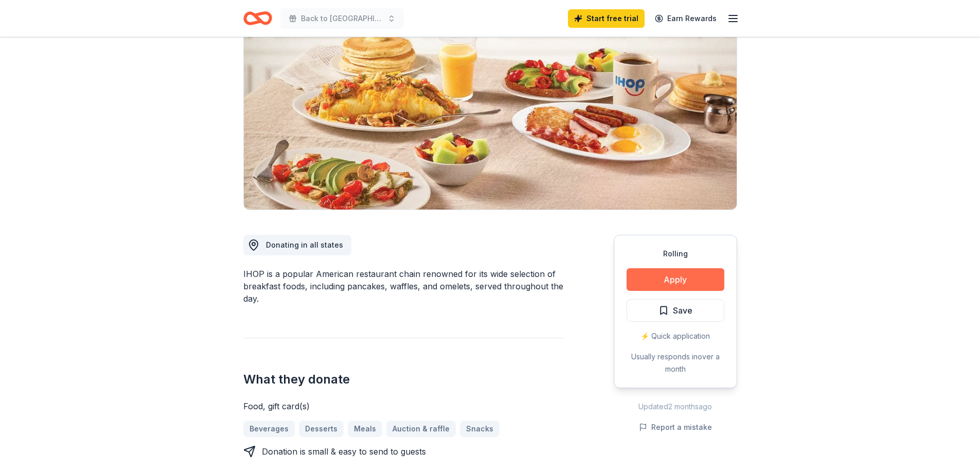  Describe the element at coordinates (479, 428) in the screenshot. I see `a: Snacks` at that location.